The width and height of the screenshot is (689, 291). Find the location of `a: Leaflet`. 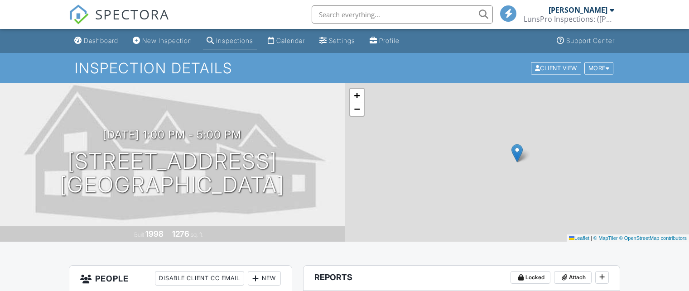

a: Leaflet is located at coordinates (579, 238).